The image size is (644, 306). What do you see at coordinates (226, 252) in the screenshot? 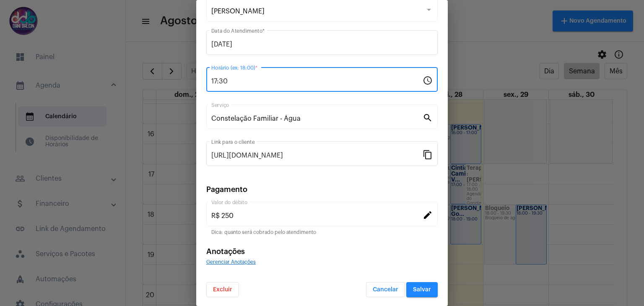
I see `span: Anotações` at bounding box center [226, 252].